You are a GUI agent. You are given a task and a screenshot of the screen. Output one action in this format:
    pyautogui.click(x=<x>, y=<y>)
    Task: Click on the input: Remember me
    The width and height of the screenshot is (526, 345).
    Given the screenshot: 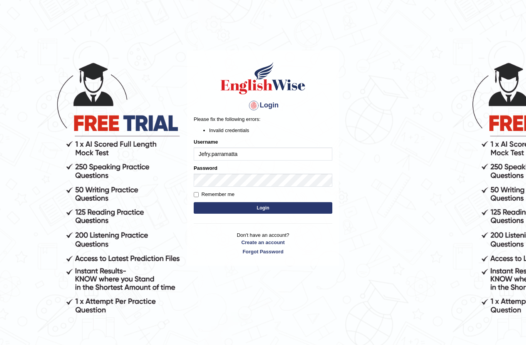 What is the action you would take?
    pyautogui.click(x=196, y=194)
    